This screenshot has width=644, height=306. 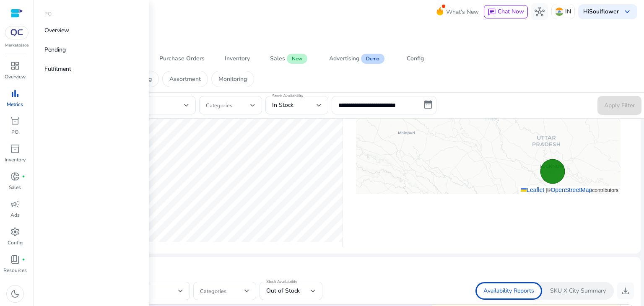 What do you see at coordinates (17, 33) in the screenshot?
I see `img: QC-logo.svg` at bounding box center [17, 33].